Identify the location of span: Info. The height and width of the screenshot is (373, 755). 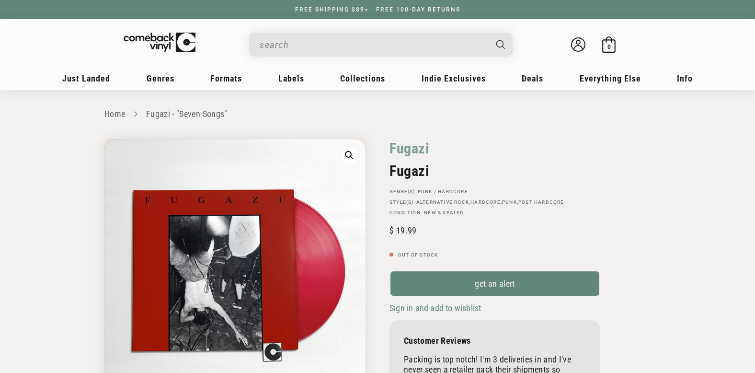
(685, 78).